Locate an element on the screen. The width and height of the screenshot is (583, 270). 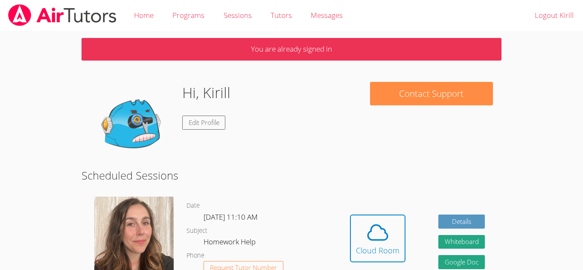
h2: Scheduled Sessions is located at coordinates (291, 175).